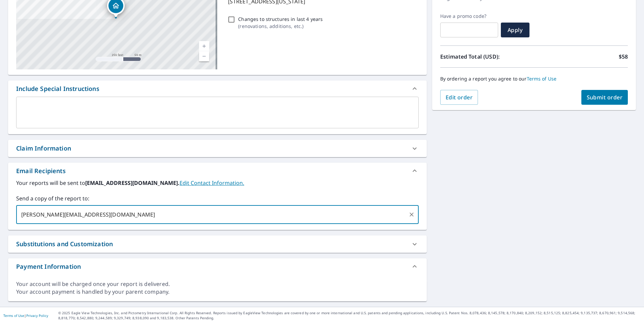  I want to click on p: By ordering a report you agree to our, so click(534, 79).